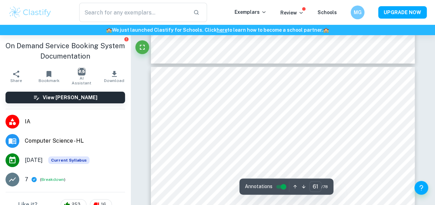 Image resolution: width=435 pixels, height=205 pixels. I want to click on a: Clastify logo, so click(30, 12).